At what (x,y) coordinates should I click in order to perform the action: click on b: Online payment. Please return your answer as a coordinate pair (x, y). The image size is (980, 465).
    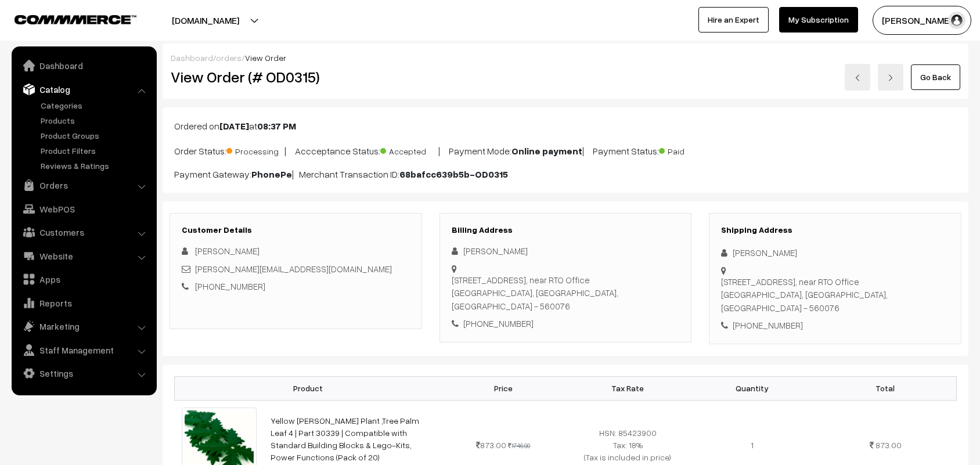
    Looking at the image, I should click on (547, 151).